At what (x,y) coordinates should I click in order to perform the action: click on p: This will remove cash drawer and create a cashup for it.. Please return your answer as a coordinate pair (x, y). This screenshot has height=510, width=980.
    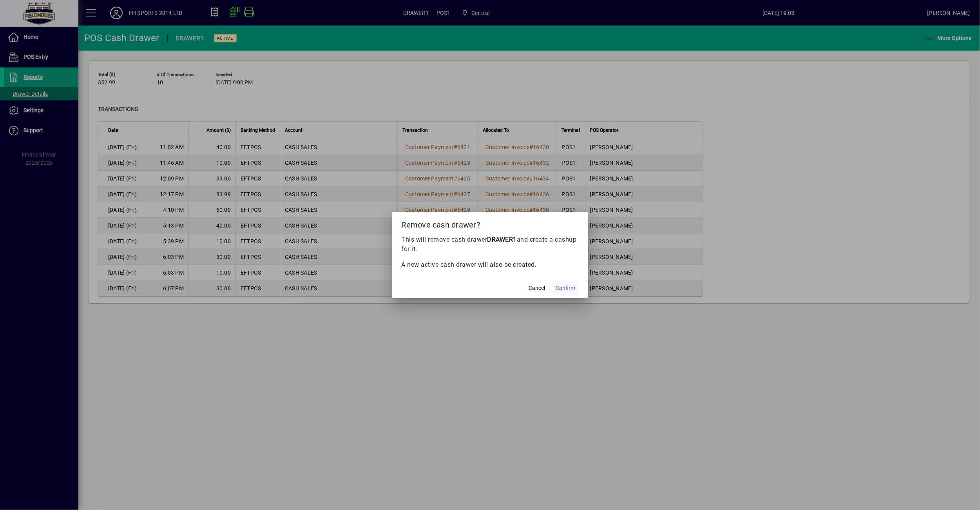
    Looking at the image, I should click on (490, 244).